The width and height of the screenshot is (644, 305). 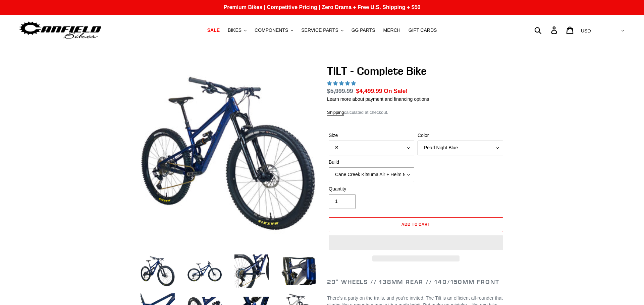 I want to click on span: 5.00 stars, so click(x=342, y=83).